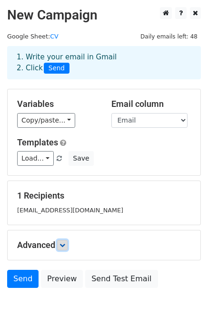 The height and width of the screenshot is (324, 208). I want to click on span: Daily emails left: 48, so click(169, 37).